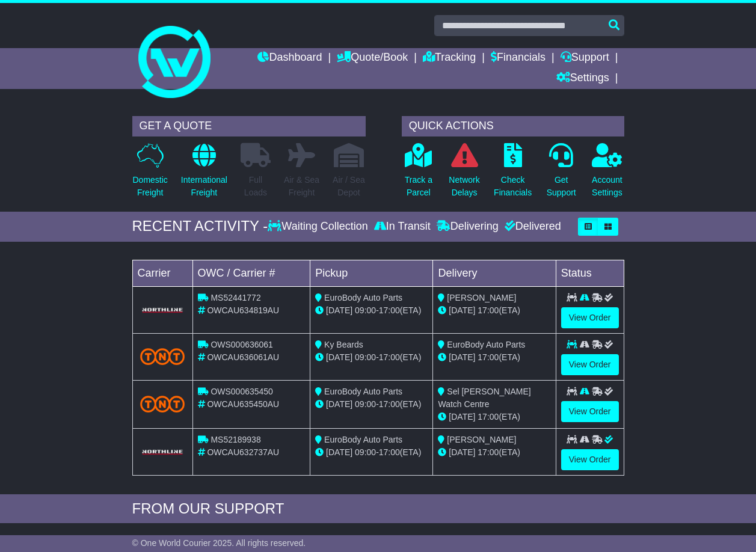  What do you see at coordinates (256, 186) in the screenshot?
I see `p: Full Loads` at bounding box center [256, 186].